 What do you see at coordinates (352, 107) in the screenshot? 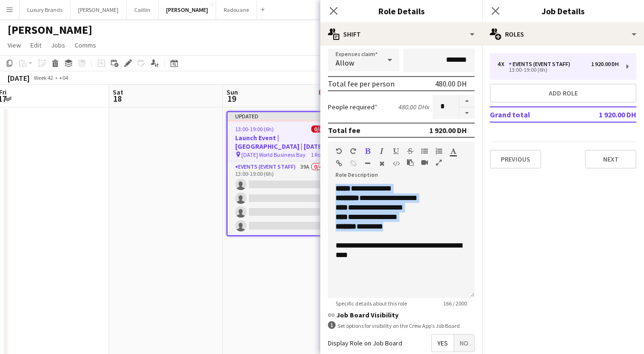
I see `label: People required` at bounding box center [352, 107].